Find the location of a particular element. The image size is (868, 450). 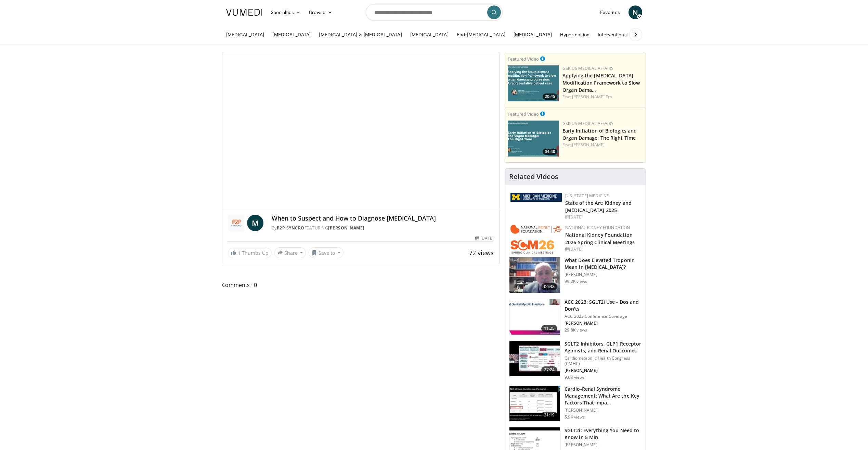

img: 68880e59-0076-413d-b1a5-e8fc6db9bbc2.150x105_q85_crop-smart_upscale.jpg is located at coordinates (535, 404).